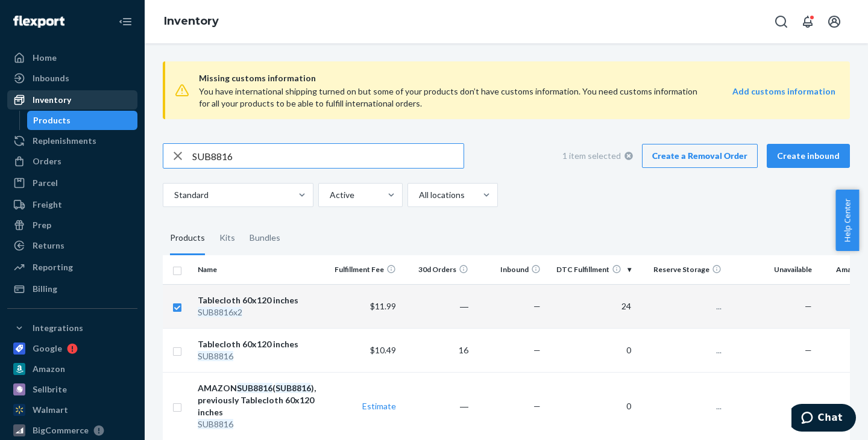  I want to click on a: Sellbrite, so click(72, 389).